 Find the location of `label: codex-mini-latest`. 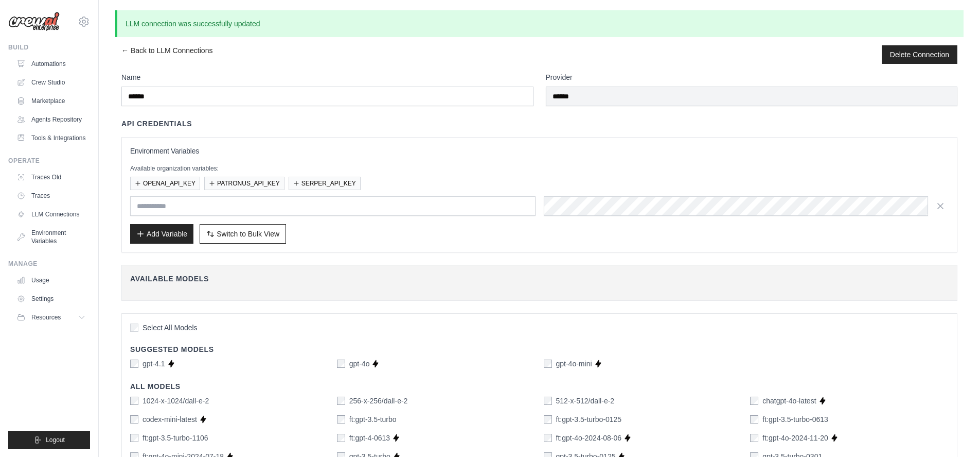

label: codex-mini-latest is located at coordinates (170, 419).